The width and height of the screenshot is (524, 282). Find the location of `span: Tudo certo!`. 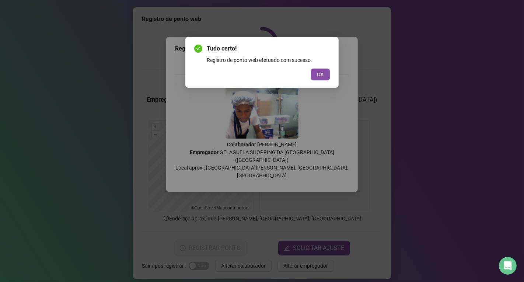

span: Tudo certo! is located at coordinates (268, 49).